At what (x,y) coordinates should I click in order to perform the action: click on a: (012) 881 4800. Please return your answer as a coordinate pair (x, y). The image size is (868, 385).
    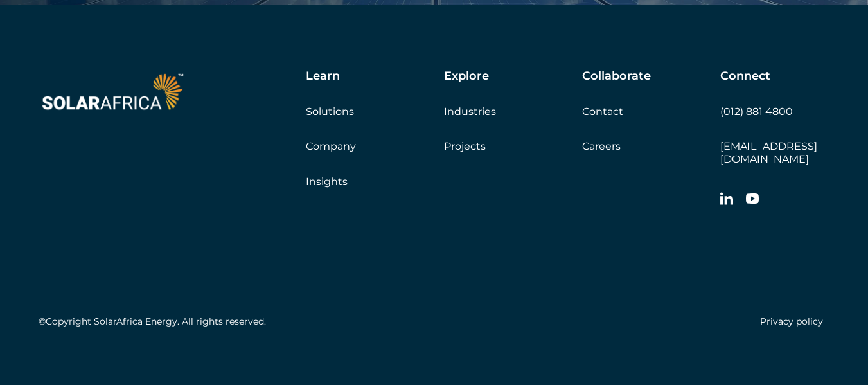
    Looking at the image, I should click on (756, 111).